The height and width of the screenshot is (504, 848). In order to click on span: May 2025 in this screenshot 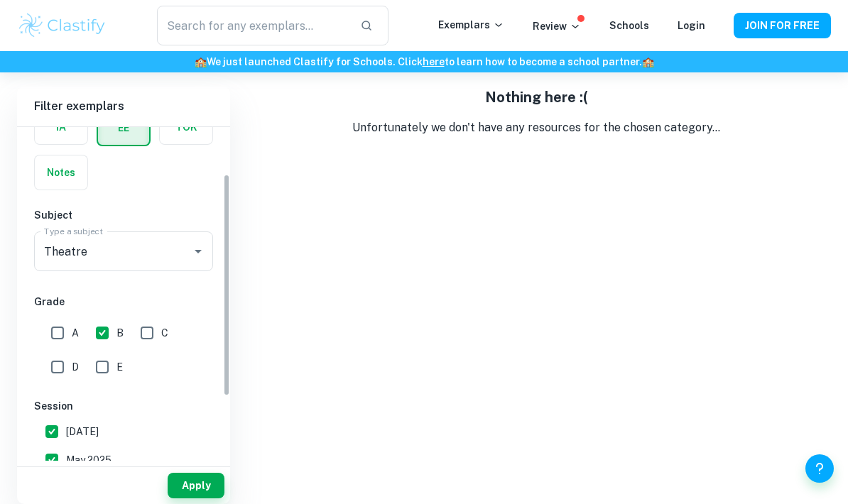, I will do `click(88, 460)`.